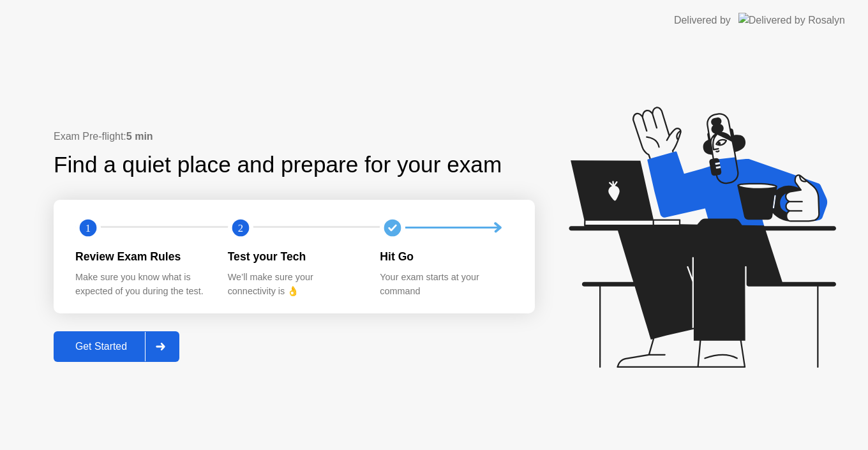  Describe the element at coordinates (445, 284) in the screenshot. I see `div: Your exam starts at your command` at that location.